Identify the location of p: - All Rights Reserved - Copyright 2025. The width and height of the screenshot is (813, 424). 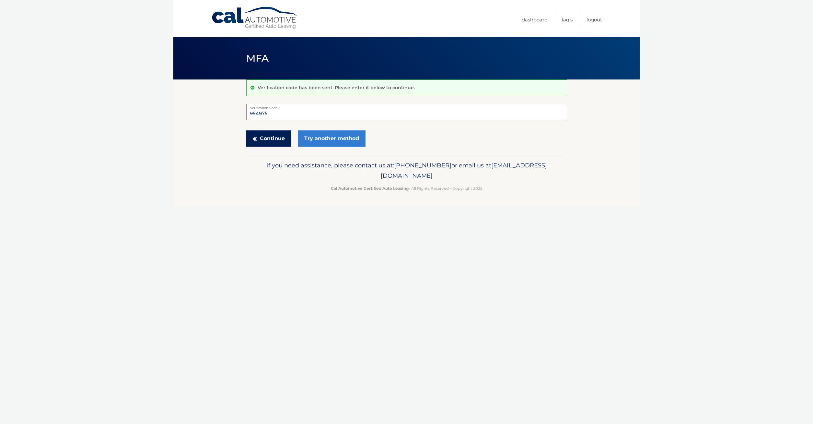
(407, 188).